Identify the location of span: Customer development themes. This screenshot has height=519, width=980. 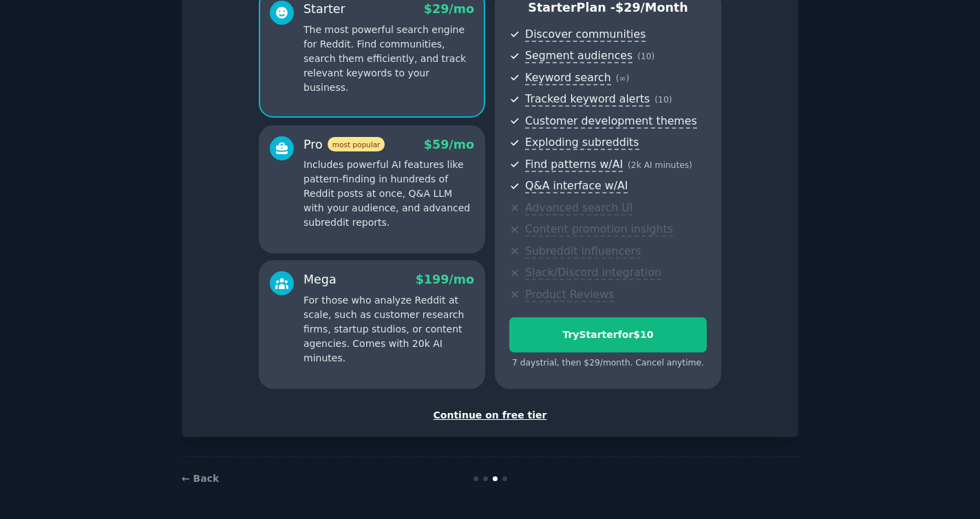
(611, 121).